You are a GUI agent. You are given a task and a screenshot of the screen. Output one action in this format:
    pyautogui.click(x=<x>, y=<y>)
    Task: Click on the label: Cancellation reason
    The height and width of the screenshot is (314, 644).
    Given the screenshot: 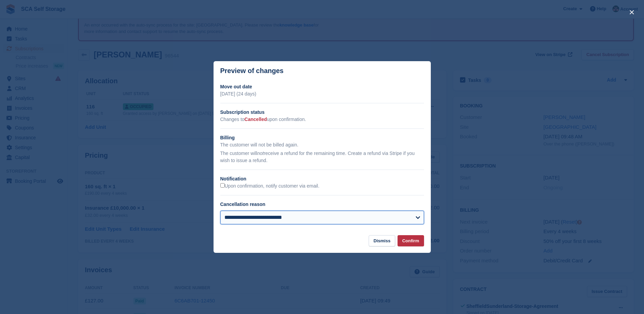 What is the action you would take?
    pyautogui.click(x=243, y=204)
    